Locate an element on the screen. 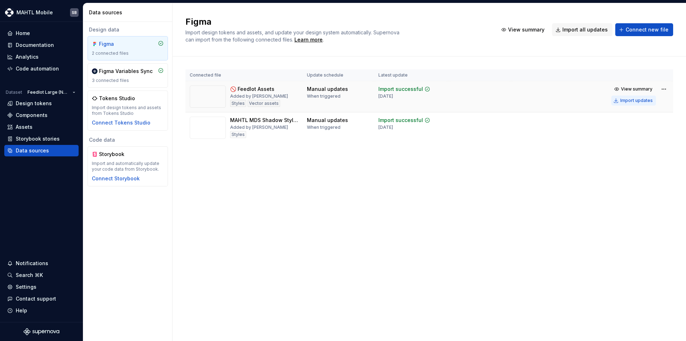  a: Analytics is located at coordinates (41, 57).